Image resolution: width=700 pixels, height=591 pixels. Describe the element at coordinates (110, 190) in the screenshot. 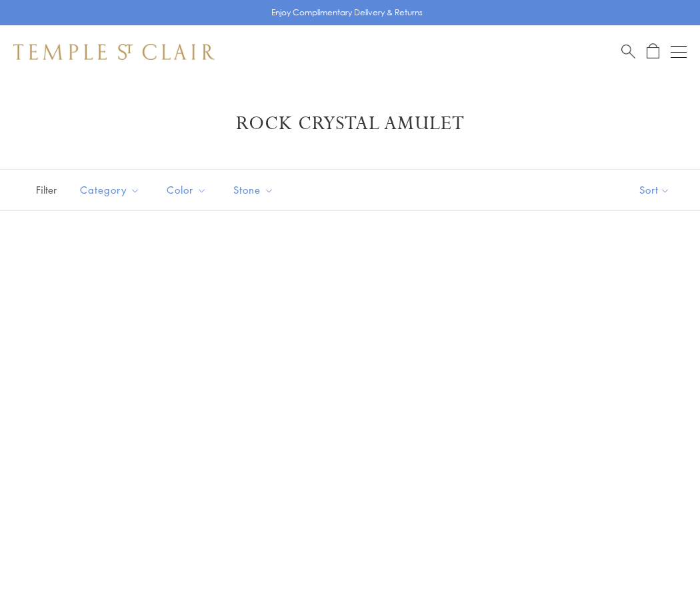

I see `button: Category` at that location.